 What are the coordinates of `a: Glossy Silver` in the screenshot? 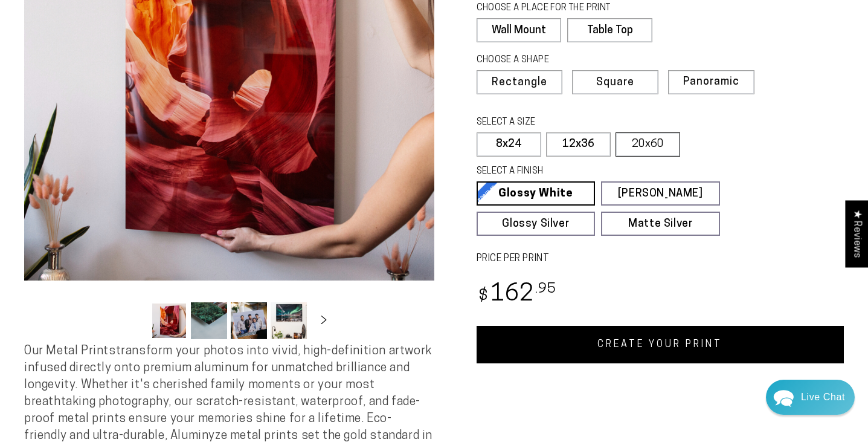 It's located at (536, 223).